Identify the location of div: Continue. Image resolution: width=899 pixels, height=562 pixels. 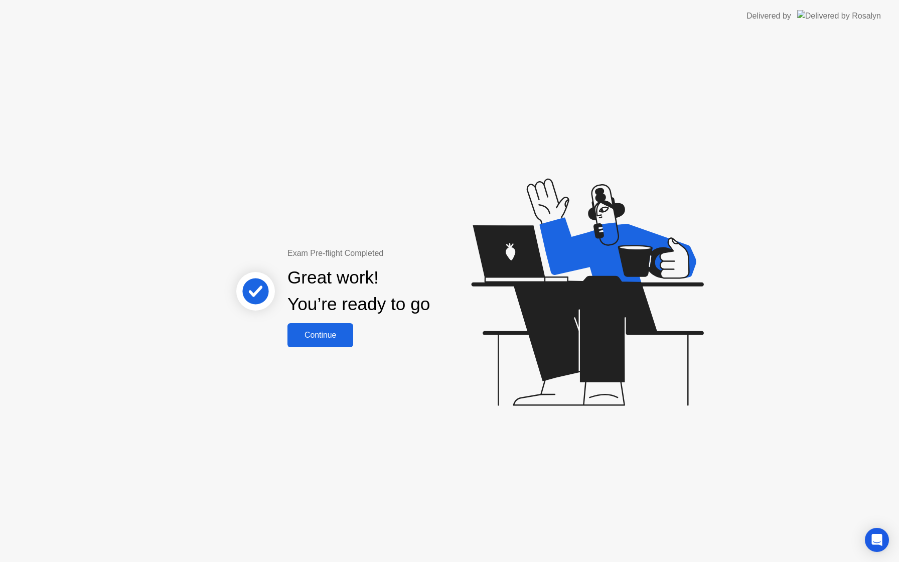
(320, 335).